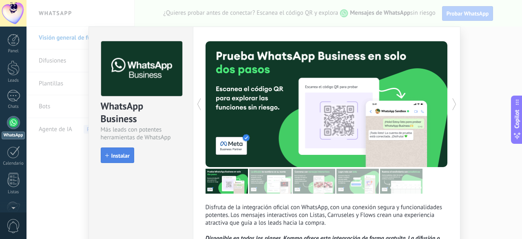  I want to click on img: tour_image_62c9952fc9cf984da8d1d2aa2c453724.png, so click(358, 181).